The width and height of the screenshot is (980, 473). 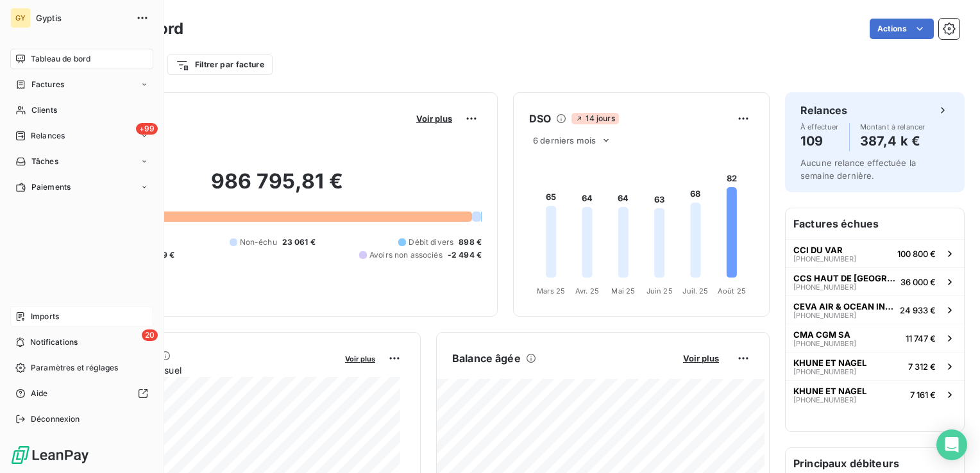 I want to click on span: CMA CGM SA, so click(x=822, y=335).